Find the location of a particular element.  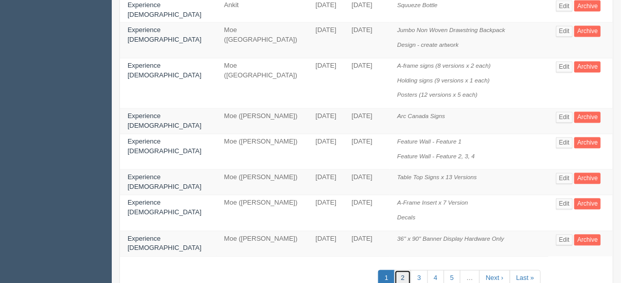

i: Feature Wall - Feature 1 is located at coordinates (430, 141).